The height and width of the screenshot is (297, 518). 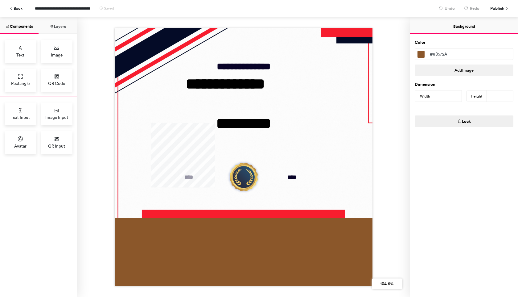 I want to click on label: Color, so click(x=420, y=43).